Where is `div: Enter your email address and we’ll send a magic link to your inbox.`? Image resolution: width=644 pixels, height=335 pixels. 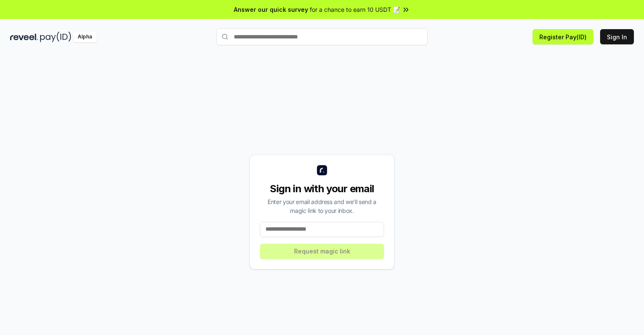
div: Enter your email address and we’ll send a magic link to your inbox. is located at coordinates (322, 206).